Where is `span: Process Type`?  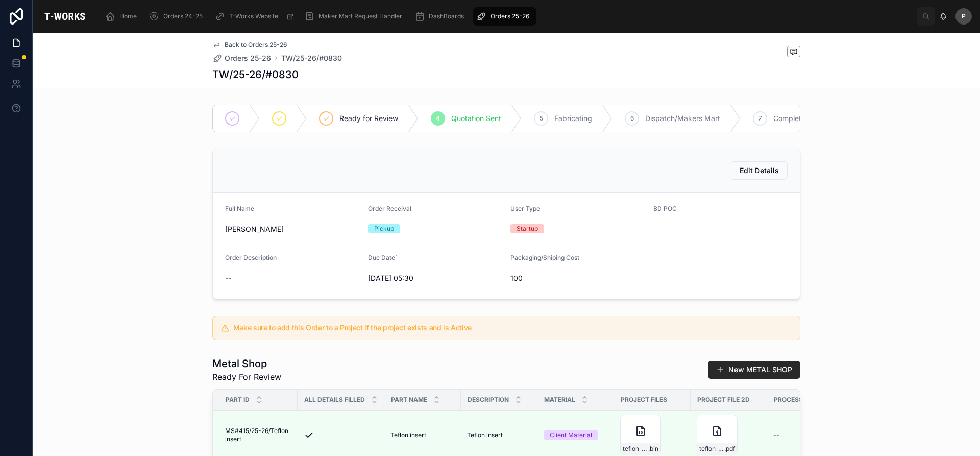 span: Process Type is located at coordinates (798, 400).